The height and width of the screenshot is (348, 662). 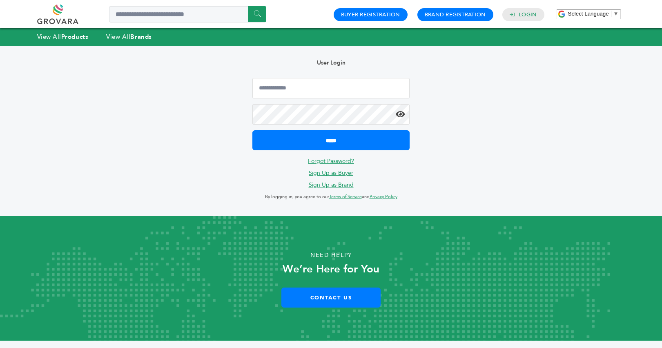 I want to click on input: Email Address, so click(x=331, y=88).